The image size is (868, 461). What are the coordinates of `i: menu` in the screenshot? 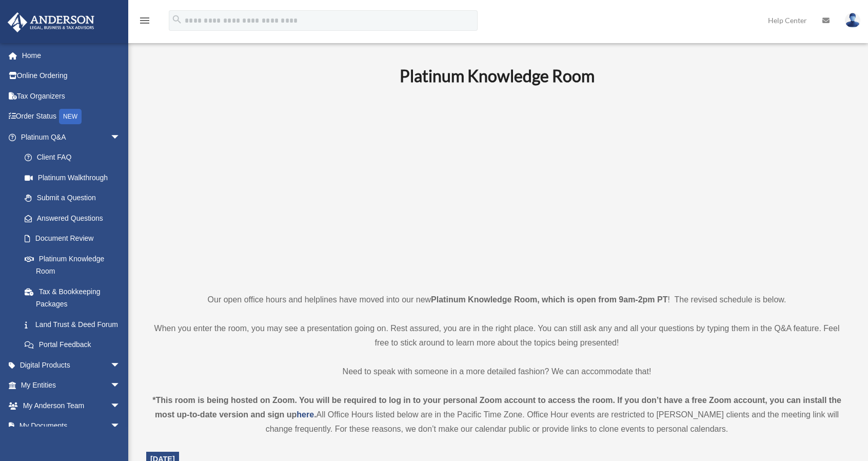 It's located at (145, 21).